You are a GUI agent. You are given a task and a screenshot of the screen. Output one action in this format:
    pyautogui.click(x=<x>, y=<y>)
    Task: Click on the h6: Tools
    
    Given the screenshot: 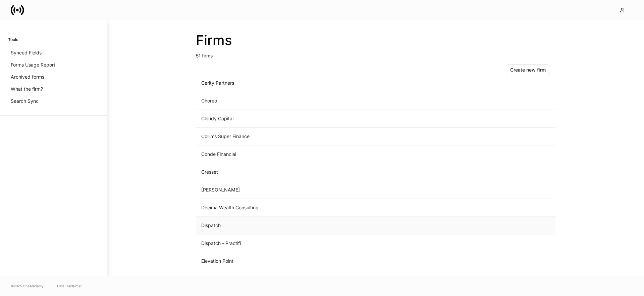 What is the action you would take?
    pyautogui.click(x=13, y=39)
    